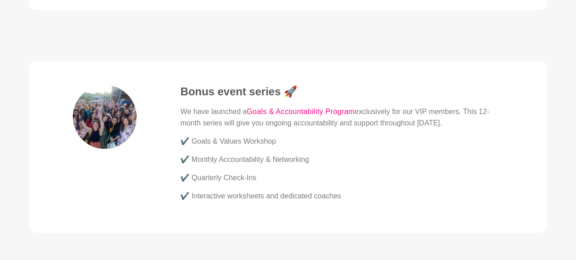 This screenshot has height=260, width=576. I want to click on a: Goals & Accountability Program, so click(301, 112).